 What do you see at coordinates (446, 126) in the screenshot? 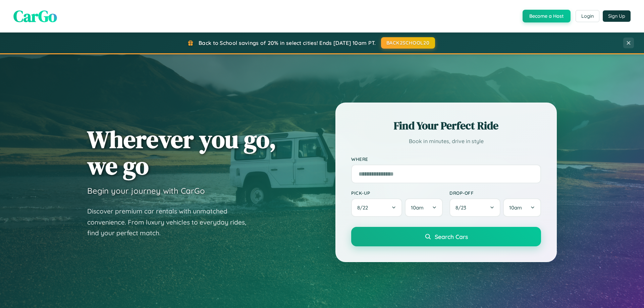
I see `h2: Find Your Perfect Ride` at bounding box center [446, 126].